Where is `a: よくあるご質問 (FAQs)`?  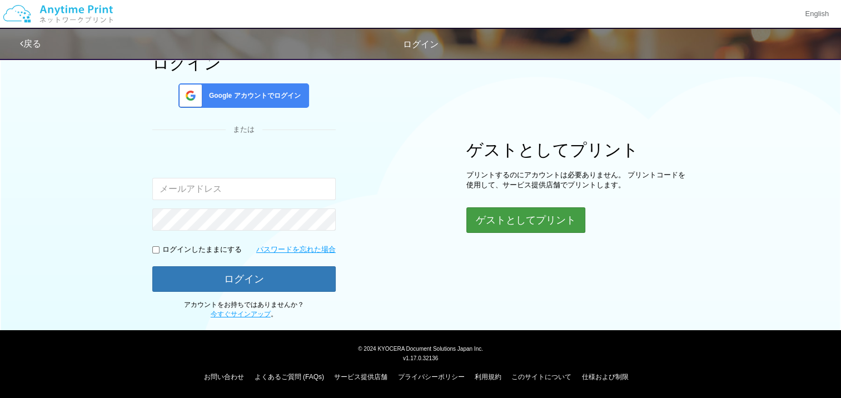 a: よくあるご質問 (FAQs) is located at coordinates (289, 377).